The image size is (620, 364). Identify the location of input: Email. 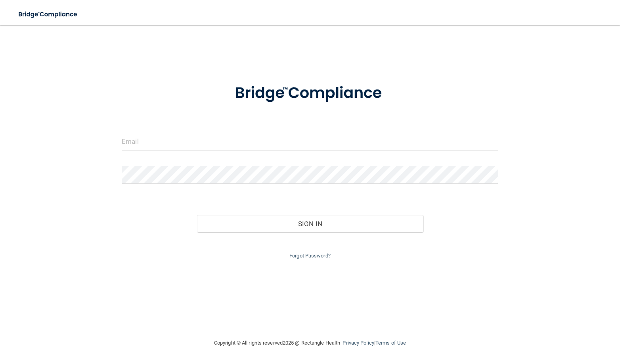
(310, 141).